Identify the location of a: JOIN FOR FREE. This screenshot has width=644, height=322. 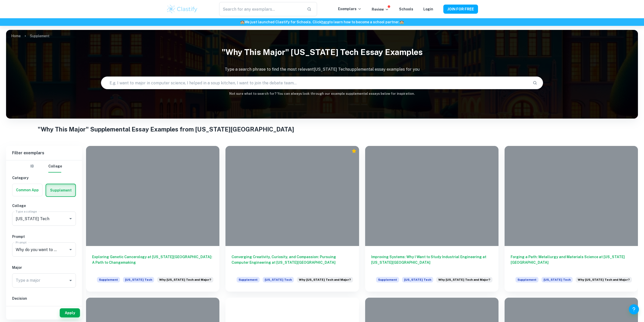
(460, 9).